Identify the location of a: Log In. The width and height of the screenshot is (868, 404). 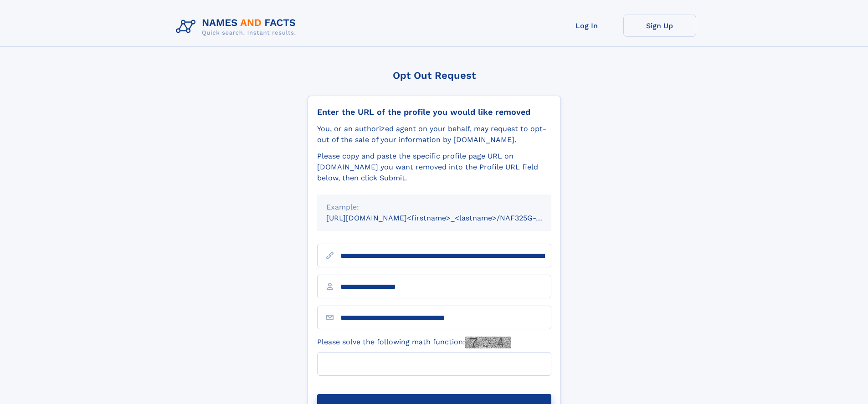
(586, 26).